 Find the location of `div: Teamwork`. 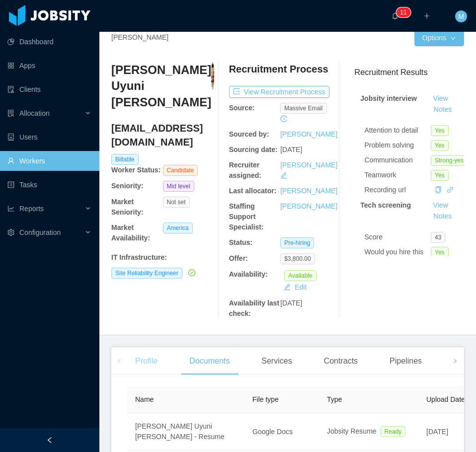

div: Teamwork is located at coordinates (398, 175).